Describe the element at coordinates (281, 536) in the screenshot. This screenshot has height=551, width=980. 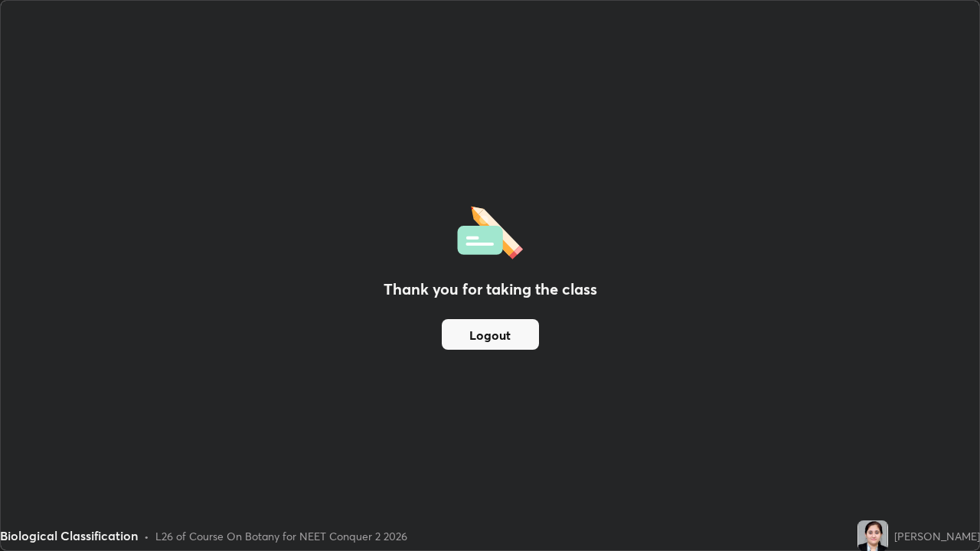
I see `div: L26 of Course On Botany for NEET Conquer 2 2026` at that location.